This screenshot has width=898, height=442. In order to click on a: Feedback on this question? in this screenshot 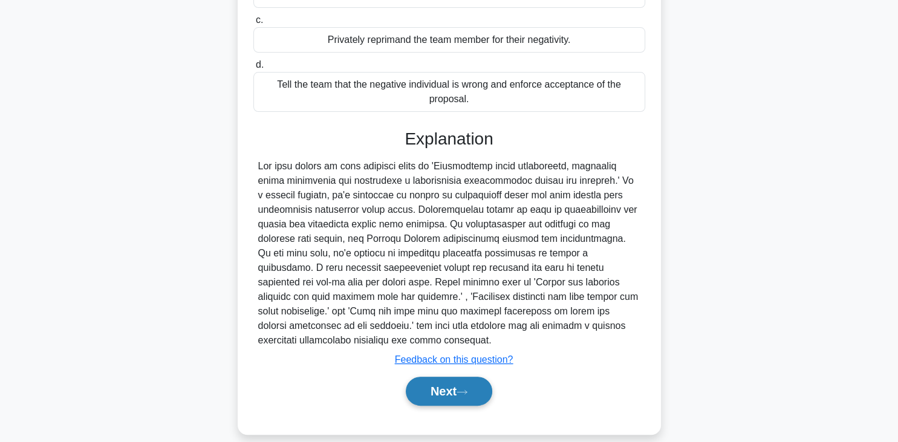, I will do `click(454, 359)`.